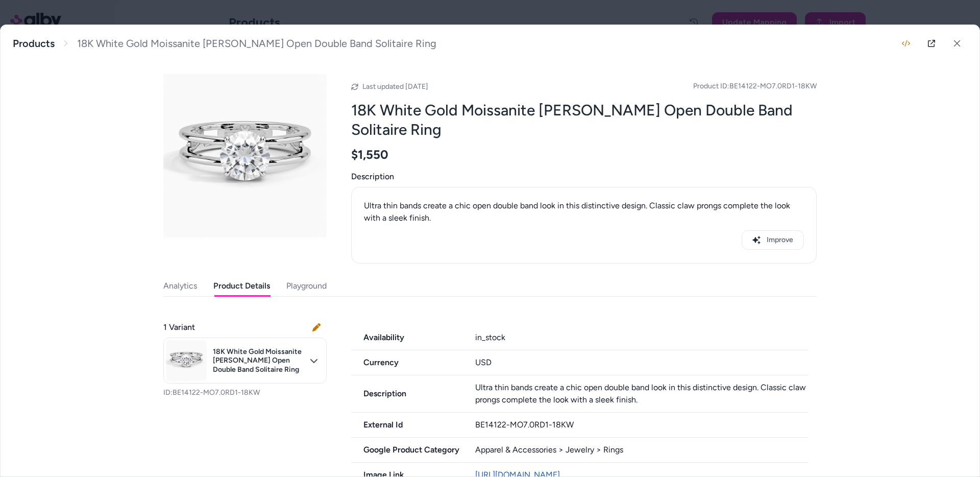  Describe the element at coordinates (773, 240) in the screenshot. I see `button: Improve` at that location.